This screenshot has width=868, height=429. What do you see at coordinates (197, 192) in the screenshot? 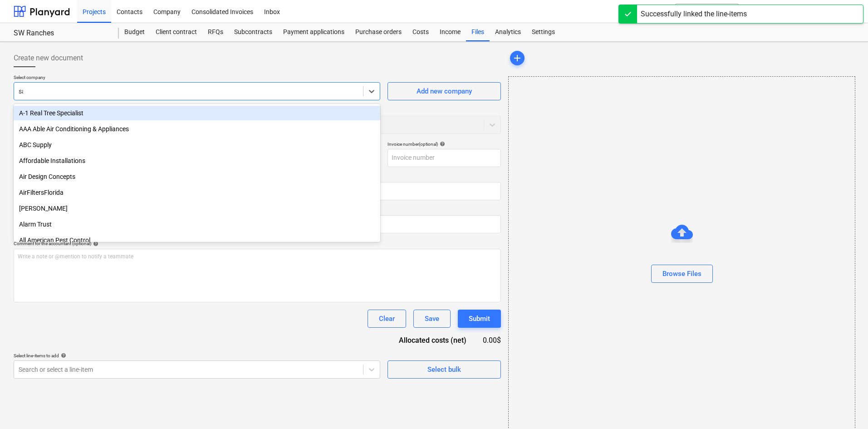
I see `div: AirFiltersFlorida` at bounding box center [197, 192].